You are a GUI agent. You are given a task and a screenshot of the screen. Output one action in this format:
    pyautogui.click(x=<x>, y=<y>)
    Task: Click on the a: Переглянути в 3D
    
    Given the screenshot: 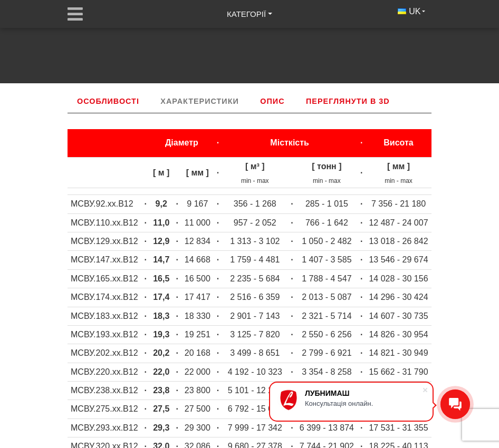 What is the action you would take?
    pyautogui.click(x=347, y=101)
    